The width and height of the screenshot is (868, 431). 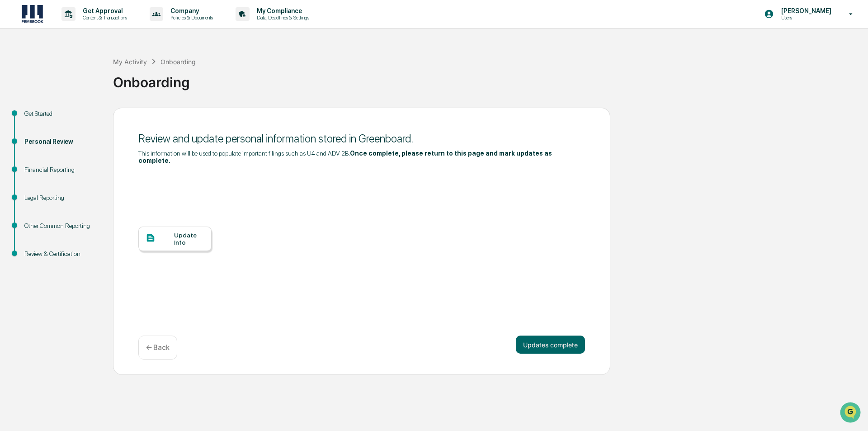 What do you see at coordinates (61, 142) in the screenshot?
I see `div: Personal Review` at bounding box center [61, 142].